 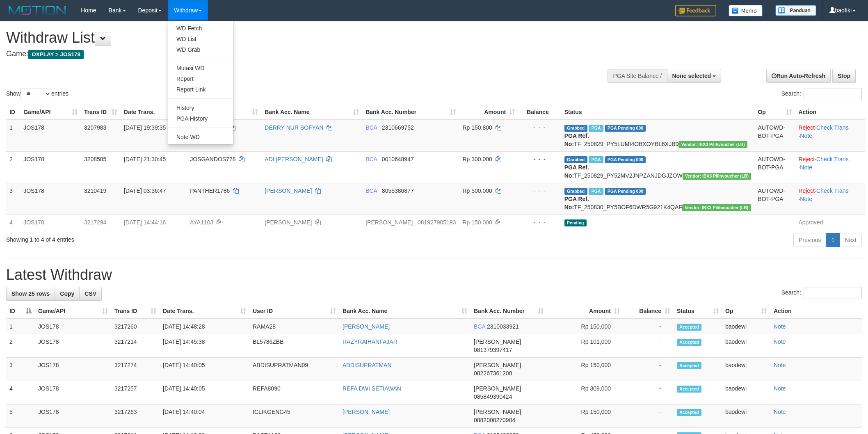 What do you see at coordinates (37, 94) in the screenshot?
I see `label: Show entries` at bounding box center [37, 94].